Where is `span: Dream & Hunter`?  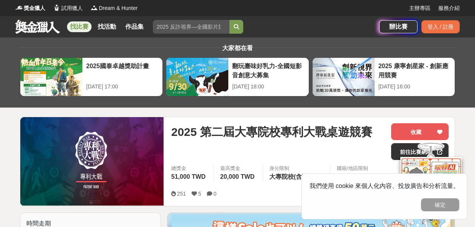 span: Dream & Hunter is located at coordinates (118, 8).